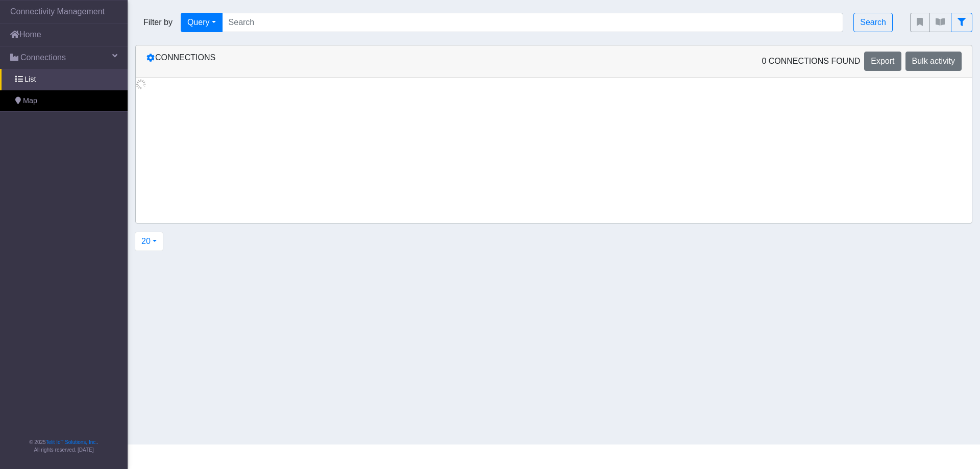 This screenshot has width=980, height=469. I want to click on div: fitlers menu, so click(941, 23).